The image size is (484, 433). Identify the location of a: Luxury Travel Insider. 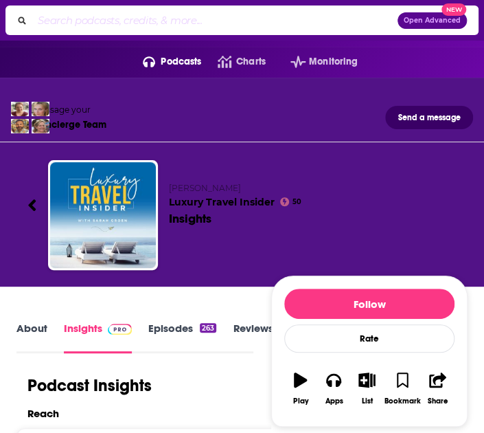
(103, 215).